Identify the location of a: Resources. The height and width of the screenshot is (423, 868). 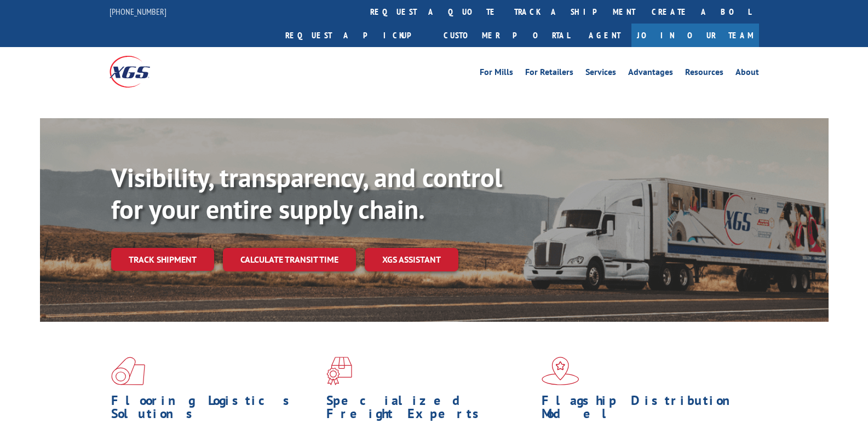
(704, 74).